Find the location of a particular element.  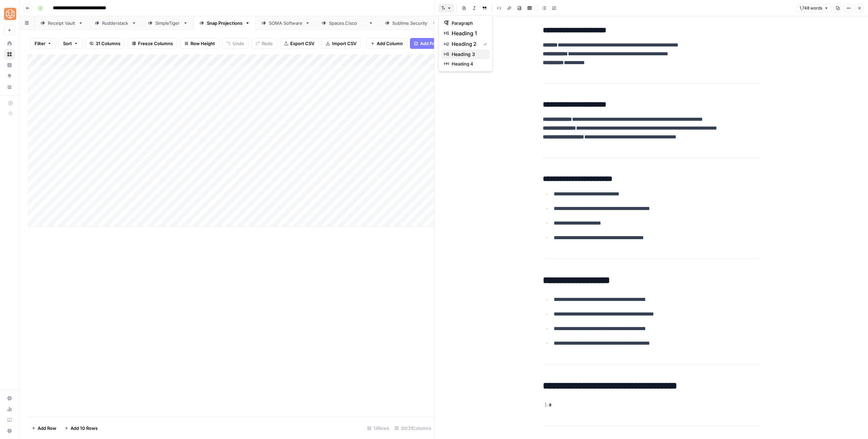

span: Export CSV is located at coordinates (302, 43).